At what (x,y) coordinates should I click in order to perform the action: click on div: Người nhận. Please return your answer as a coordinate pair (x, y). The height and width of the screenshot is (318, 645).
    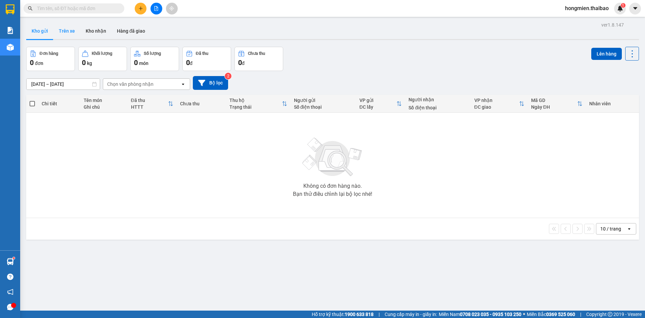
    Looking at the image, I should click on (438, 99).